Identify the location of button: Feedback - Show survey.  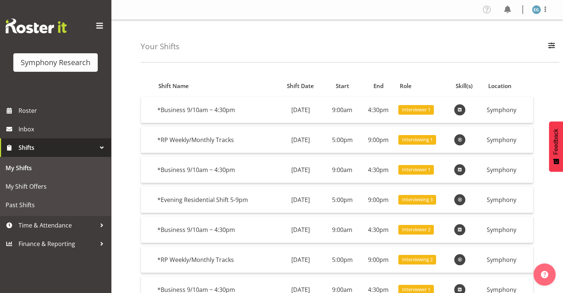
(556, 147).